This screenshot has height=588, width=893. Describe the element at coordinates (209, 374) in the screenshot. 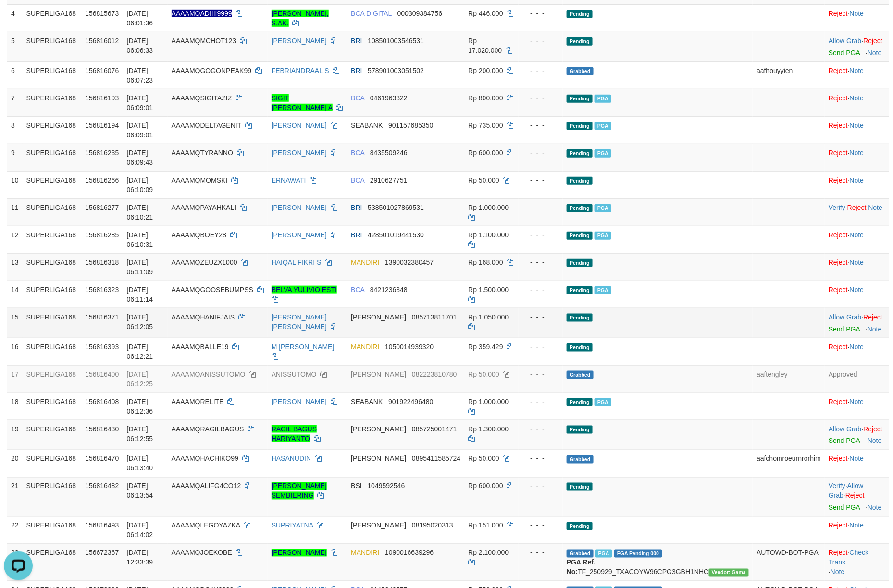

I see `span: AAAAMQANISSUTOMO` at that location.